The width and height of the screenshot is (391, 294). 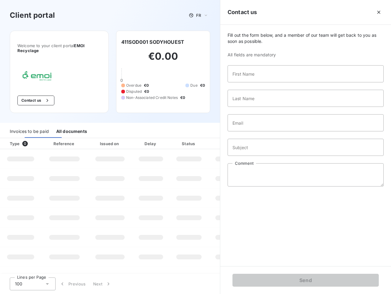 What do you see at coordinates (189, 143) in the screenshot?
I see `div: Status` at bounding box center [189, 143].